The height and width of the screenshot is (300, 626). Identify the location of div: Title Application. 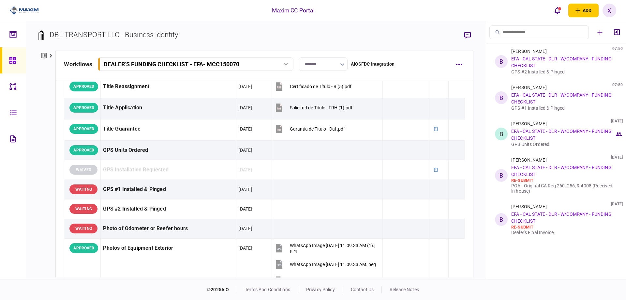
(168, 108).